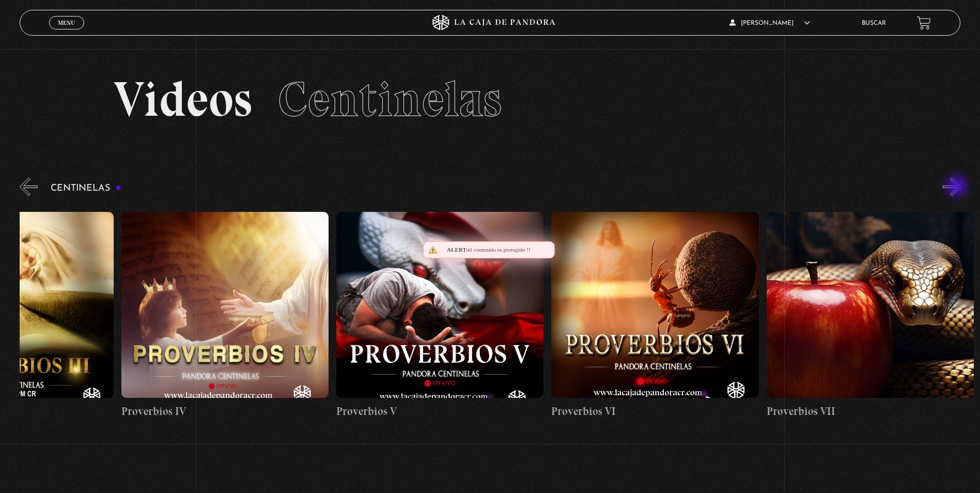 Image resolution: width=980 pixels, height=493 pixels. Describe the element at coordinates (654, 411) in the screenshot. I see `h4: Proverbios VI` at that location.